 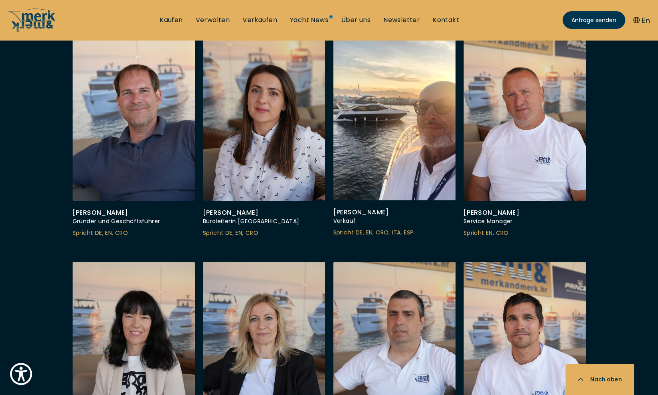 What do you see at coordinates (213, 20) in the screenshot?
I see `a: Verwalten` at bounding box center [213, 20].